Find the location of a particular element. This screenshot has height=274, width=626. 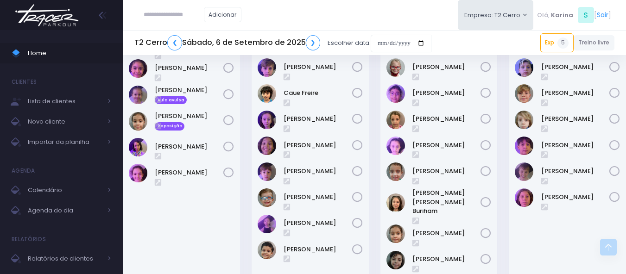

img: Luc Kuckartz is located at coordinates (524, 94).